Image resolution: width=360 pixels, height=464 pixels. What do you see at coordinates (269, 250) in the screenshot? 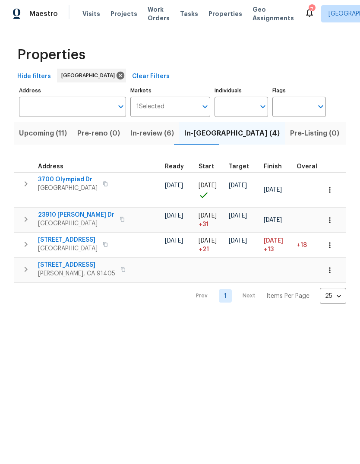
I see `span: +13` at bounding box center [269, 250].